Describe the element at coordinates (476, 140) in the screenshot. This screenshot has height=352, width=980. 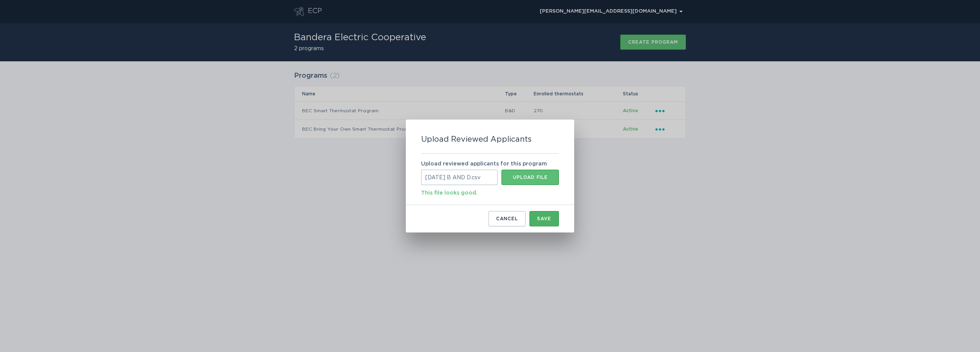
I see `h2: Upload Reviewed Applicants` at that location.